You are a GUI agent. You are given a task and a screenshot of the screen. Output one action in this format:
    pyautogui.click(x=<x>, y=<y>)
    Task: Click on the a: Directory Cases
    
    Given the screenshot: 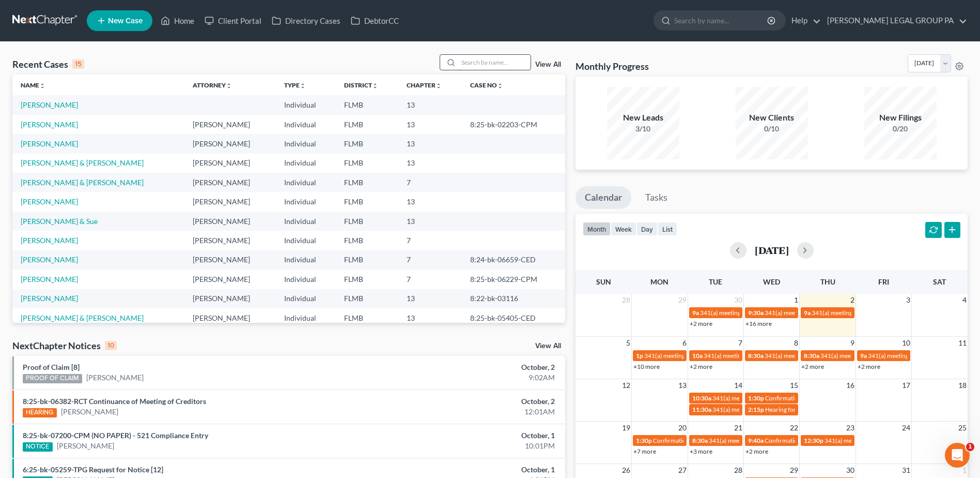 What is the action you would take?
    pyautogui.click(x=306, y=21)
    